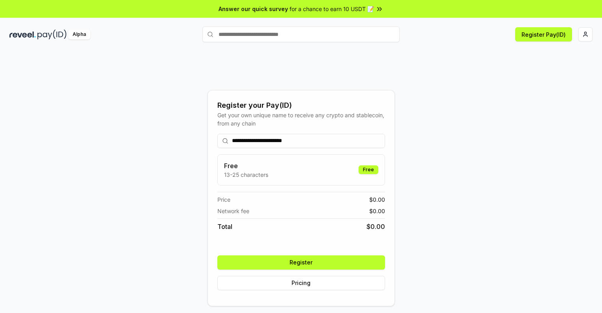 This screenshot has width=602, height=313. I want to click on div: Alpha, so click(79, 34).